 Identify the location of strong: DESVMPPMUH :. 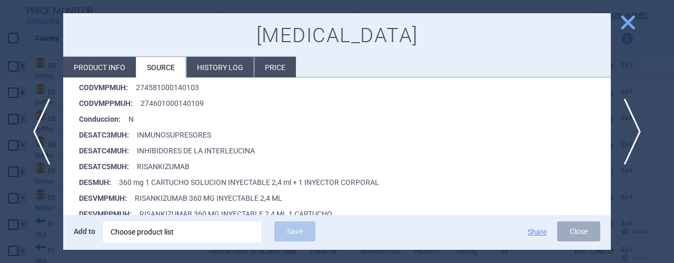
(109, 214).